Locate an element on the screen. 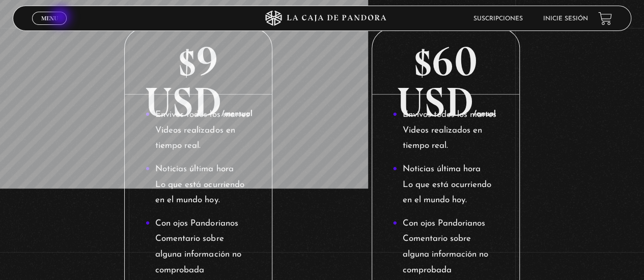 Image resolution: width=644 pixels, height=280 pixels. a: Inicie sesión is located at coordinates (565, 19).